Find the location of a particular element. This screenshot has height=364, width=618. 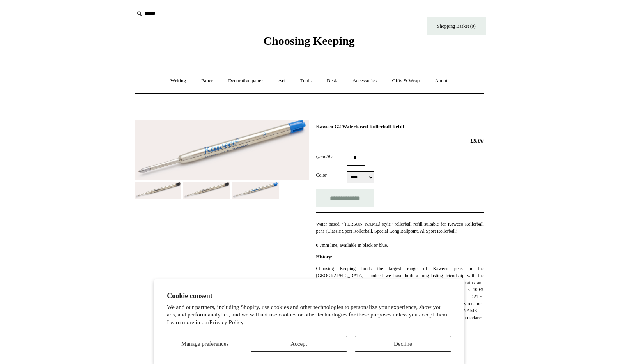

label: Quantity is located at coordinates (331, 157).